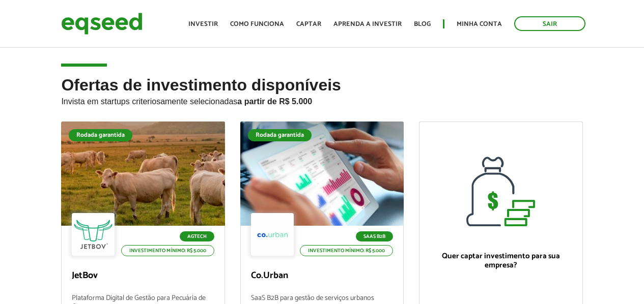 Image resolution: width=644 pixels, height=304 pixels. What do you see at coordinates (197, 237) in the screenshot?
I see `p: Agtech` at bounding box center [197, 237].